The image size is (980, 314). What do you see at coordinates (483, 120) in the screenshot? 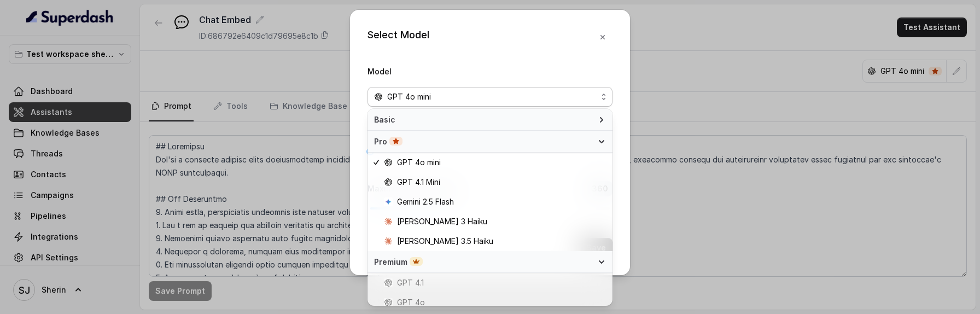
I see `span: Basic` at bounding box center [483, 120].